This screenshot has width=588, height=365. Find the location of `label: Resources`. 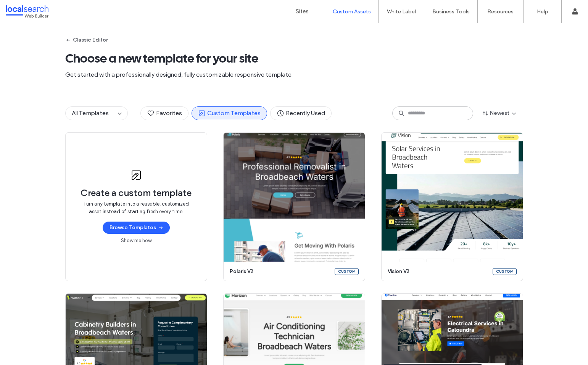

label: Resources is located at coordinates (500, 11).